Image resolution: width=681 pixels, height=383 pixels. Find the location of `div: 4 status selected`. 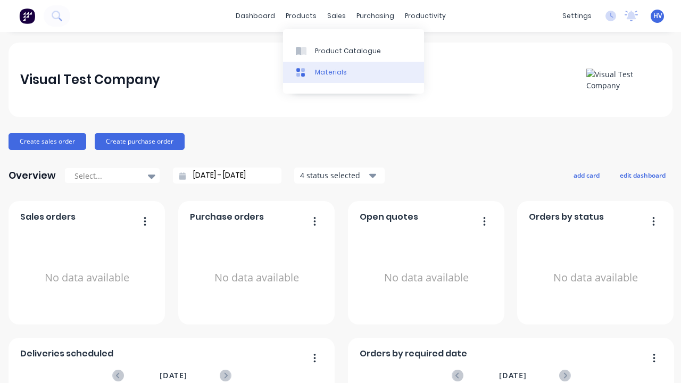

div: 4 status selected is located at coordinates (333, 175).